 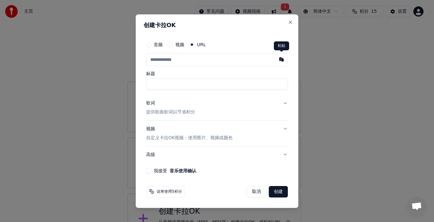 What do you see at coordinates (171, 112) in the screenshot?
I see `p: 提供歌曲歌词以节省积分` at bounding box center [171, 112].